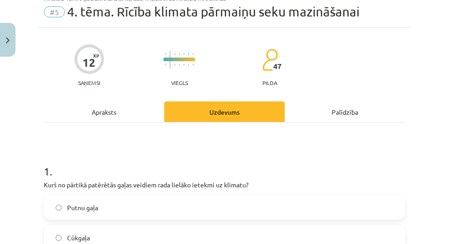 The width and height of the screenshot is (449, 244). Describe the element at coordinates (8, 40) in the screenshot. I see `img: icon-close-lesson-0947bae3869378f0d4975bcd49f059093ad1ed9edebbc8119c70593378902aed.svg` at that location.